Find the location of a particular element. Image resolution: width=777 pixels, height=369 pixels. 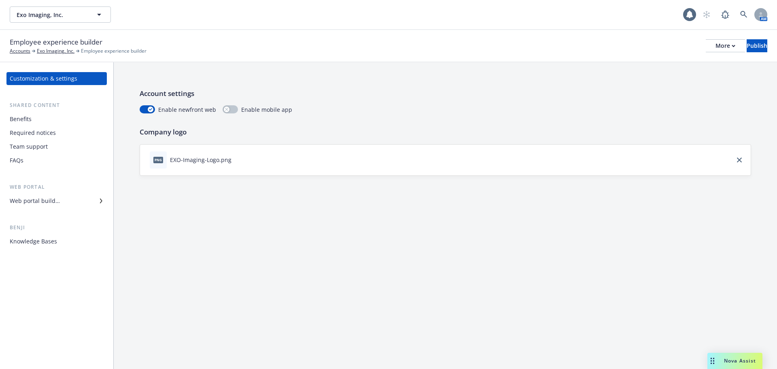

div: EXO-Imaging-Logo.png is located at coordinates (201, 160).